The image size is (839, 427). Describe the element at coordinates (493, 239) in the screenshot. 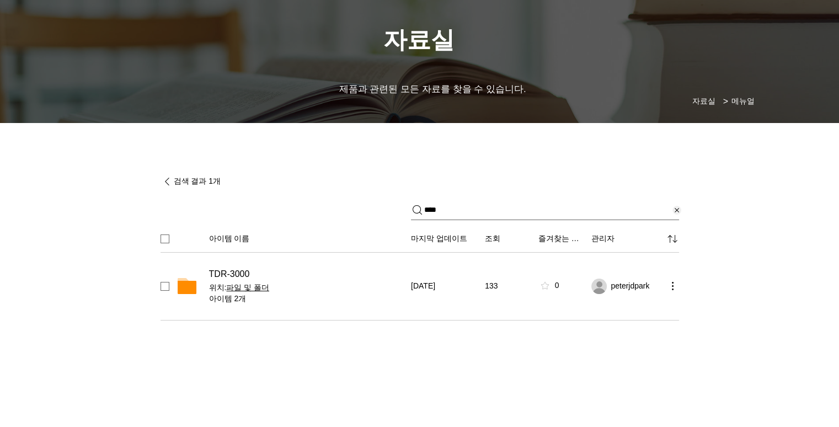

I see `span: 조회` at that location.